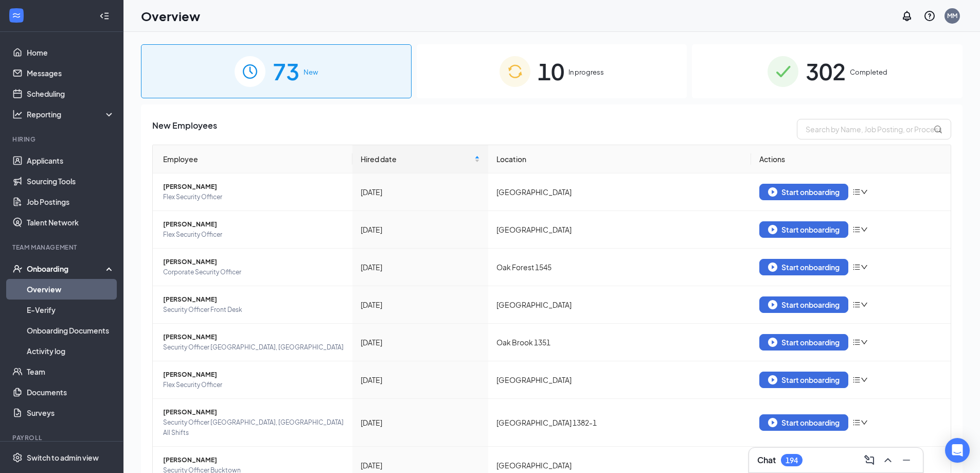 Image resolution: width=980 pixels, height=473 pixels. I want to click on span: In progress, so click(586, 72).